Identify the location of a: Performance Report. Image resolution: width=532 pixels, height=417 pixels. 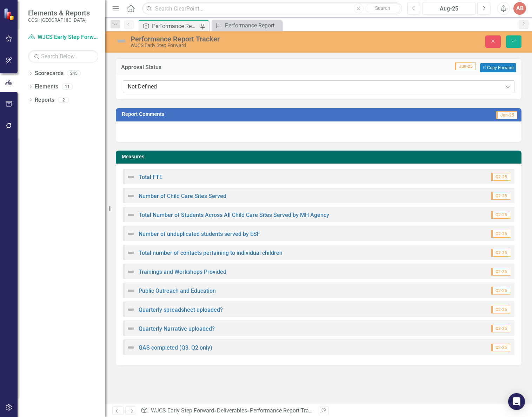
(246, 25).